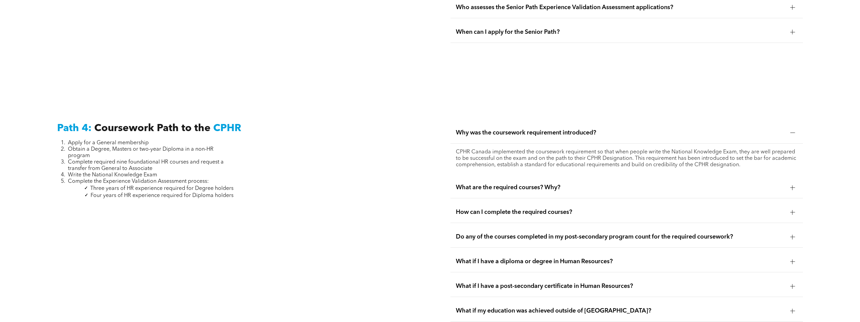  I want to click on span: How can I complete the required courses?, so click(620, 212).